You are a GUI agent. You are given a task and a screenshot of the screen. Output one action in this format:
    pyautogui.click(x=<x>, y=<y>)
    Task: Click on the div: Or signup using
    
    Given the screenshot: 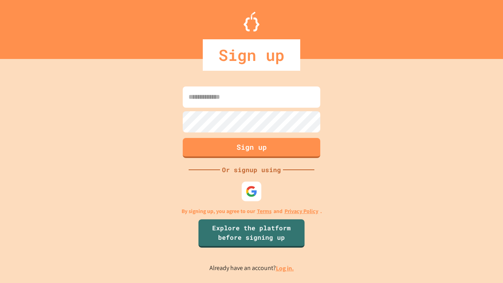 What is the action you would take?
    pyautogui.click(x=251, y=170)
    